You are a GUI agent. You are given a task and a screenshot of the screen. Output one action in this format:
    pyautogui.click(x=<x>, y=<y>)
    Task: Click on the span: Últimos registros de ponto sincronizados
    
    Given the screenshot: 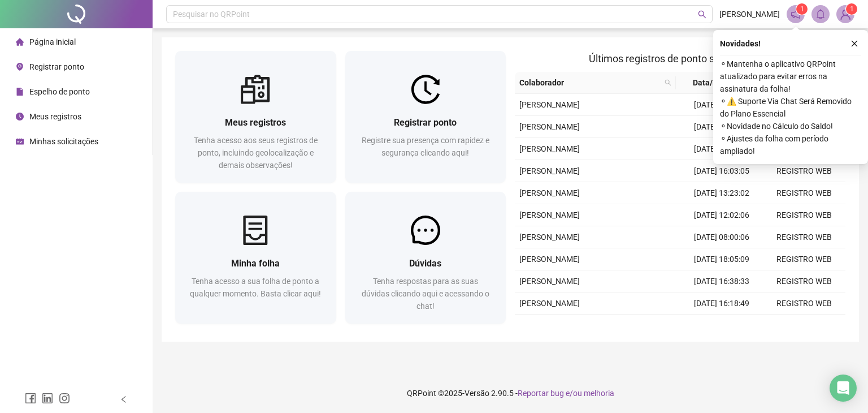 What is the action you would take?
    pyautogui.click(x=680, y=58)
    